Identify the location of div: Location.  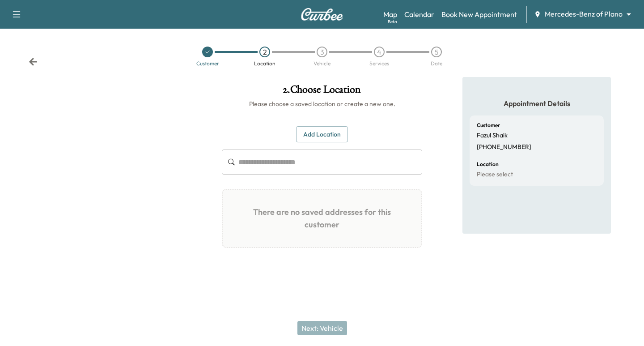
(265, 63).